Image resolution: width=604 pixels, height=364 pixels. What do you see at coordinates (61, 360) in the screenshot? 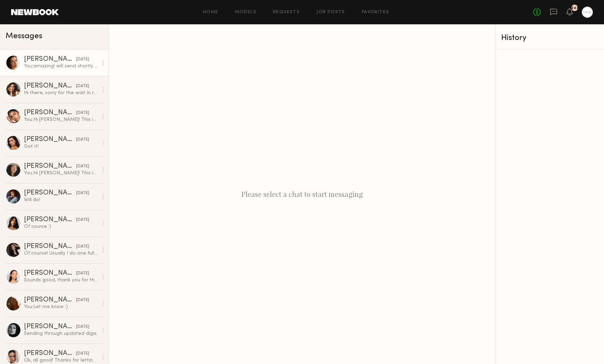
I see `div: Ok, all good! Thanks for letting me know.` at bounding box center [61, 360].